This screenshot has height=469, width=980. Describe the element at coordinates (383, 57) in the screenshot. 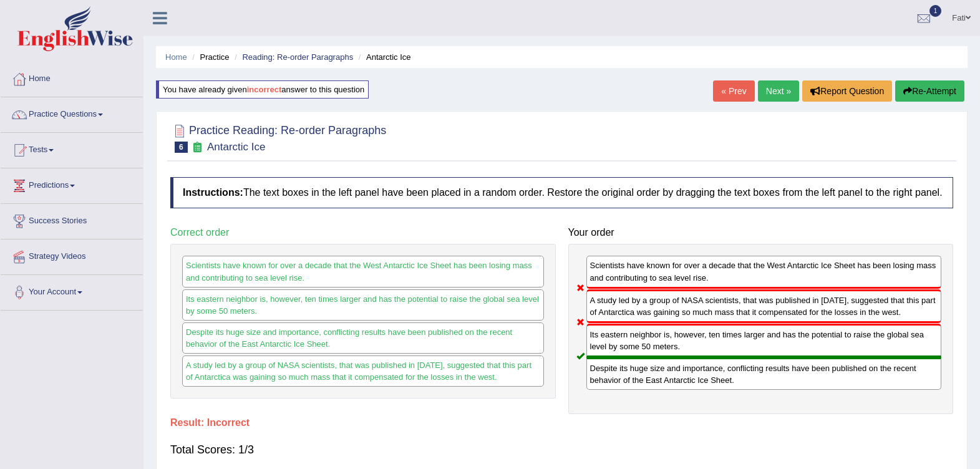

I see `li: Antarctic Ice` at that location.